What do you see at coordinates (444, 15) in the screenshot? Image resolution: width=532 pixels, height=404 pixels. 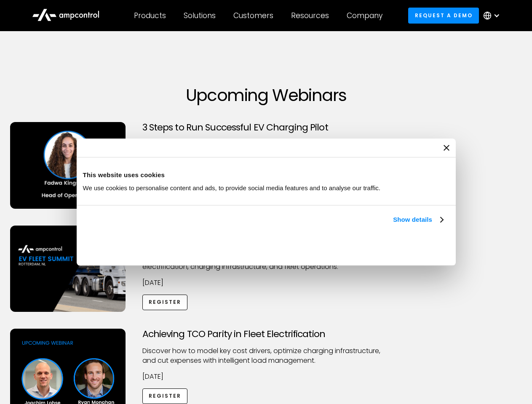 I see `a: Request a demo` at bounding box center [444, 15].